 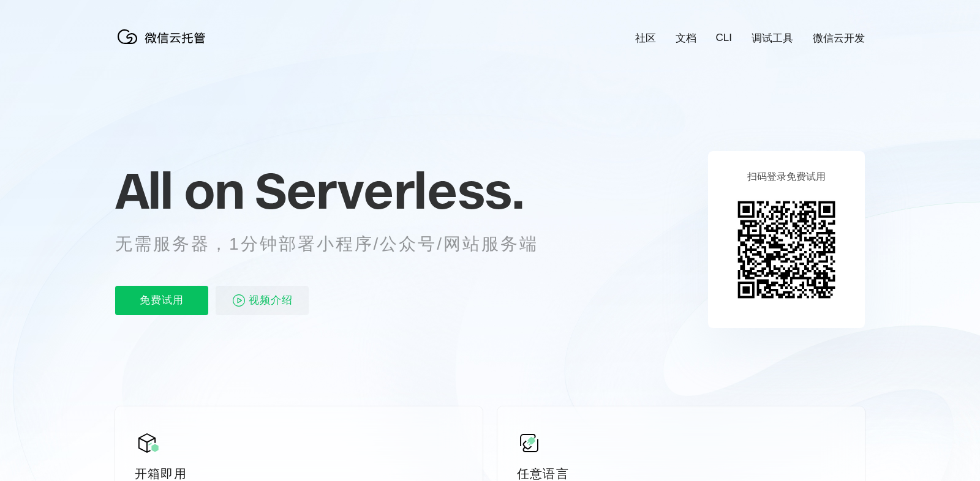 What do you see at coordinates (838, 38) in the screenshot?
I see `a: 微信云开发` at bounding box center [838, 38].